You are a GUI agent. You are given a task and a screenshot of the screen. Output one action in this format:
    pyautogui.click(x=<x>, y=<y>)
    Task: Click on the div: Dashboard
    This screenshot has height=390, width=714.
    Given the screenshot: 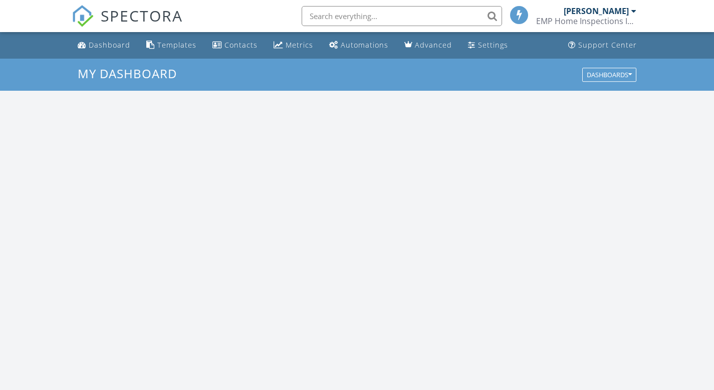 What is the action you would take?
    pyautogui.click(x=109, y=45)
    